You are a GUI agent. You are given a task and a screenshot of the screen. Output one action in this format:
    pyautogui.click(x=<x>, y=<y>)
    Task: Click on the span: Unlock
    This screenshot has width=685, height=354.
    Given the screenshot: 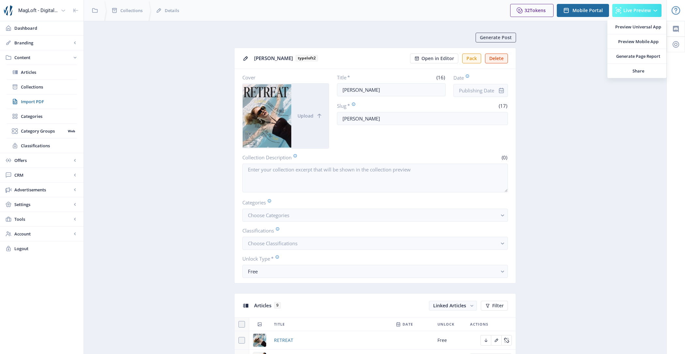 What is the action you would take?
    pyautogui.click(x=446, y=324)
    